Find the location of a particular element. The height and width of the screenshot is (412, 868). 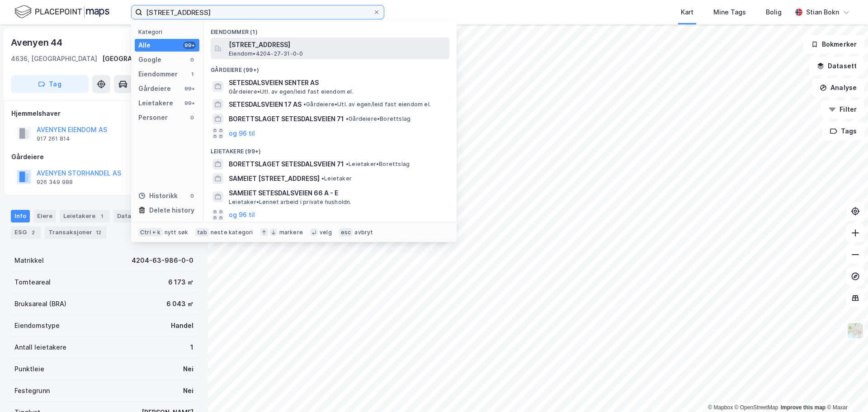

button: Tags is located at coordinates (843, 131).